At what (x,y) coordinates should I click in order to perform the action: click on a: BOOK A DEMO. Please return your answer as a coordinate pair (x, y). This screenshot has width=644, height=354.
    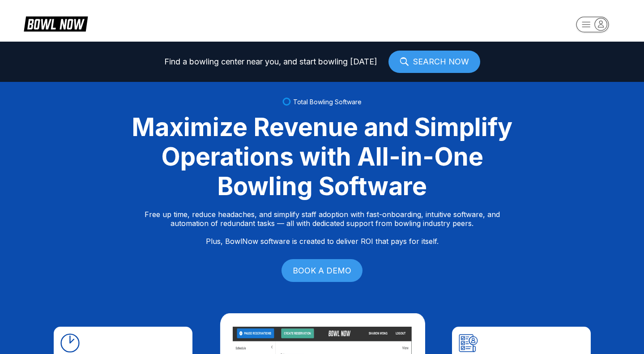
    Looking at the image, I should click on (321, 270).